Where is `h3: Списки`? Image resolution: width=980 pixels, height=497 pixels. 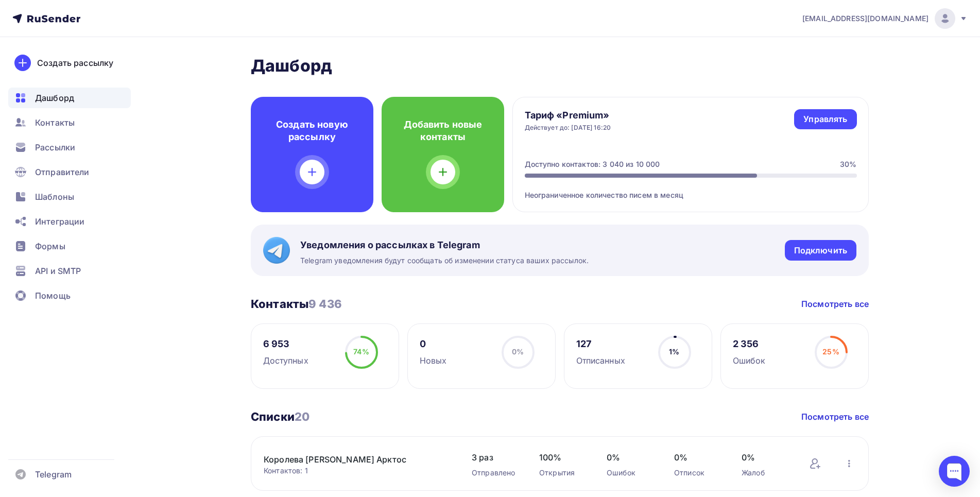 h3: Списки is located at coordinates (280, 417).